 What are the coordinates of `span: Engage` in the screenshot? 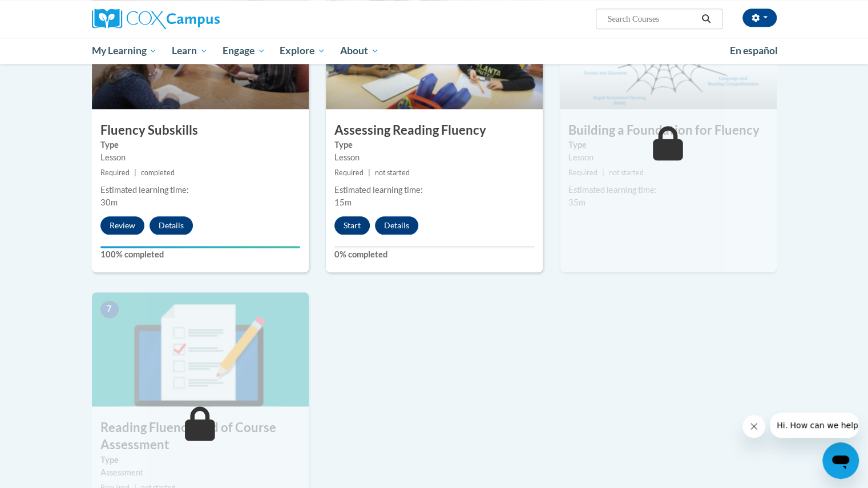 It's located at (244, 51).